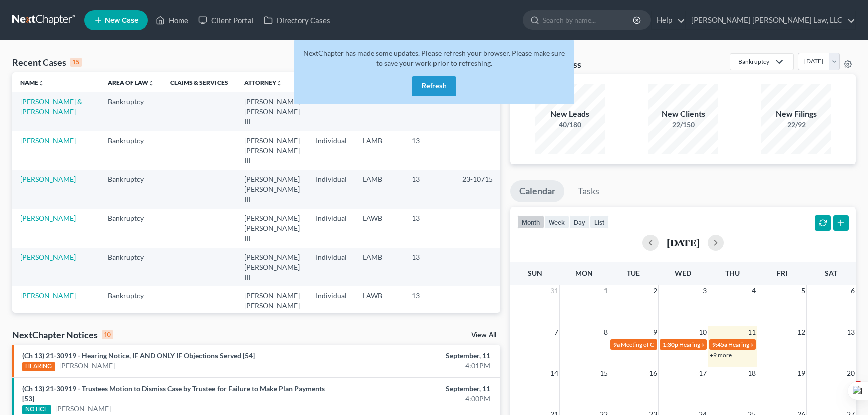 The image size is (868, 415). Describe the element at coordinates (434, 86) in the screenshot. I see `button: Refresh` at that location.